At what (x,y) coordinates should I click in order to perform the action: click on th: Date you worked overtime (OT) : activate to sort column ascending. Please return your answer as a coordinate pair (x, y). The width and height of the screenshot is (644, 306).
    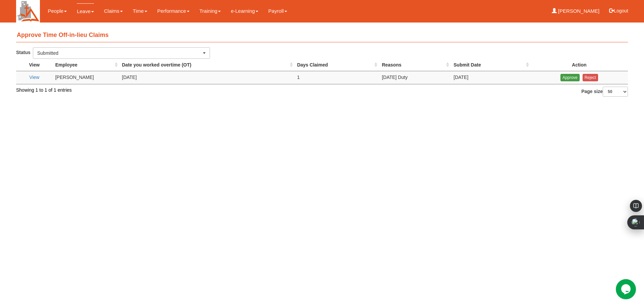
    Looking at the image, I should click on (207, 65).